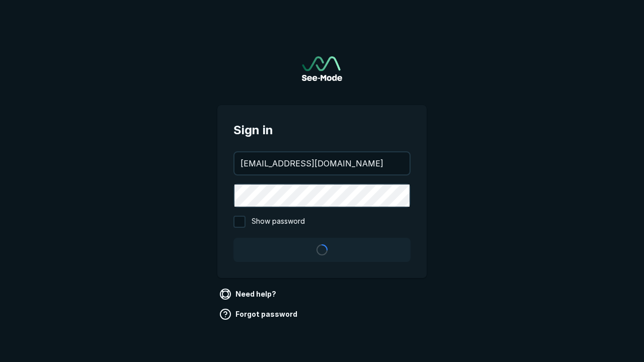 Image resolution: width=644 pixels, height=362 pixels. I want to click on a: Forgot password, so click(259, 314).